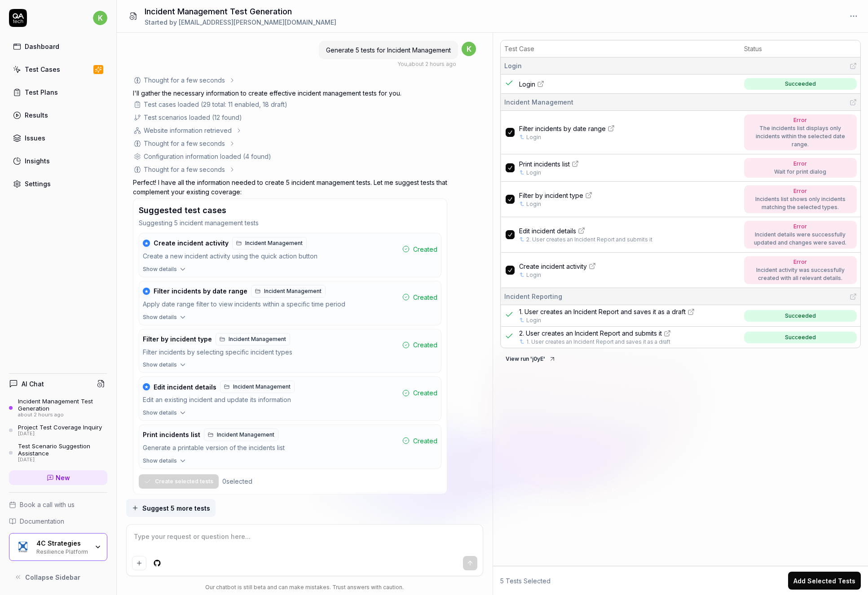  What do you see at coordinates (800, 137) in the screenshot?
I see `div: The incidents list displays only incidents within the selected date range.` at bounding box center [800, 137].